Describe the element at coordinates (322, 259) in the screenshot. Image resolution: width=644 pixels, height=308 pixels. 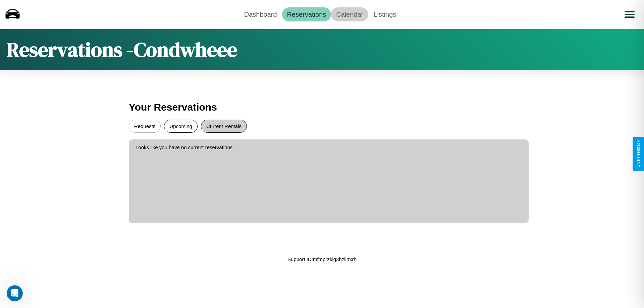
I see `p: Support ID: mfmprzklg3hzllrtxrh` at that location.